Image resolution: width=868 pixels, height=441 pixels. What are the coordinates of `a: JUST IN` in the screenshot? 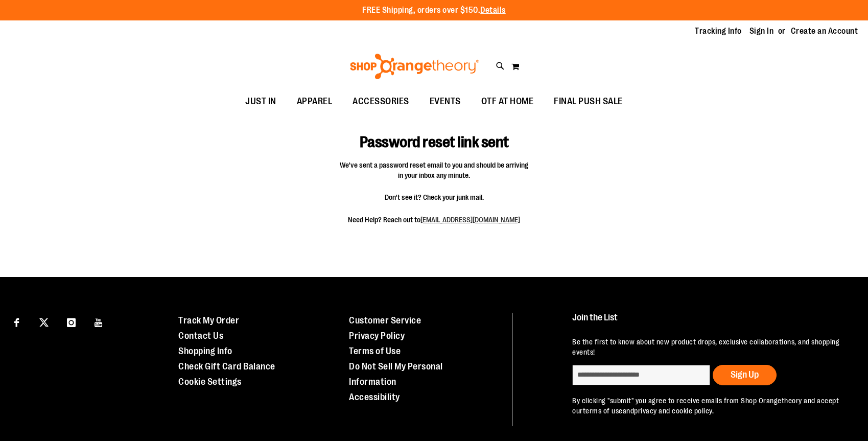 It's located at (261, 102).